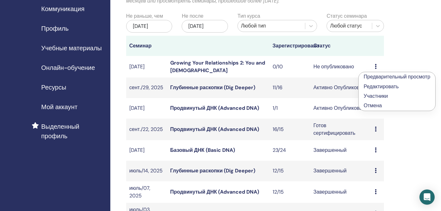 The height and width of the screenshot is (211, 441). Describe the element at coordinates (144, 16) in the screenshot. I see `label: Не раньше, чем` at that location.